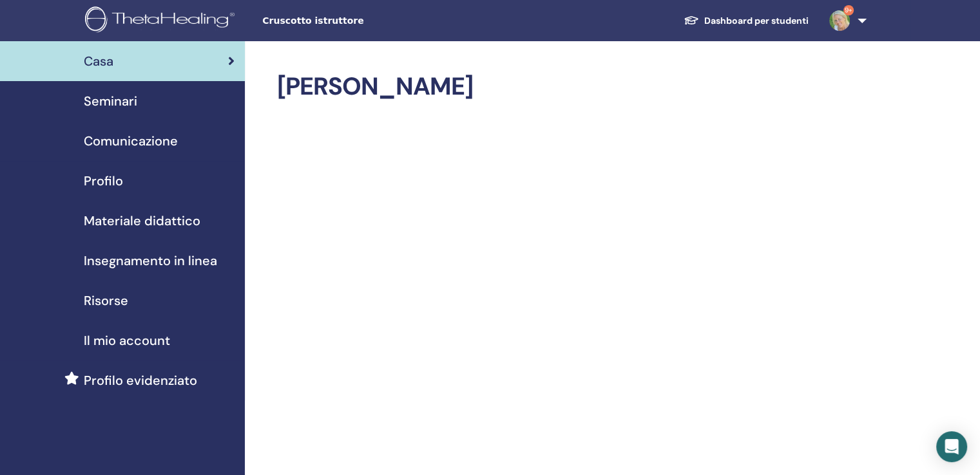 This screenshot has height=475, width=980. What do you see at coordinates (127, 341) in the screenshot?
I see `span: Il mio account` at bounding box center [127, 341].